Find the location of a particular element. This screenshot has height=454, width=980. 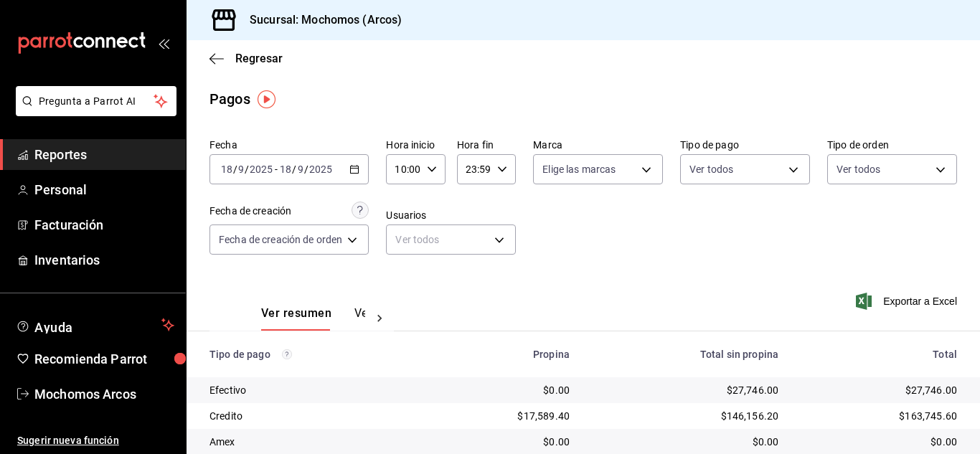

span: Recomienda Parrot is located at coordinates (104, 359).